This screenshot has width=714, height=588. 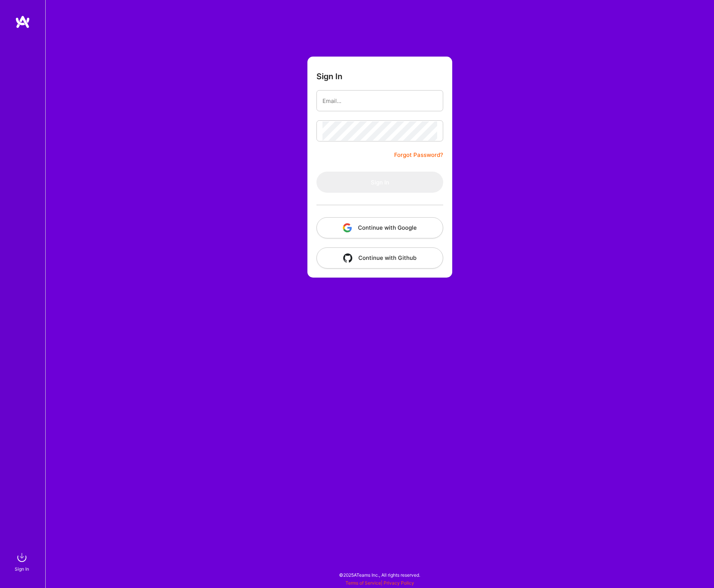 What do you see at coordinates (364, 583) in the screenshot?
I see `a: Terms of Service` at bounding box center [364, 583].